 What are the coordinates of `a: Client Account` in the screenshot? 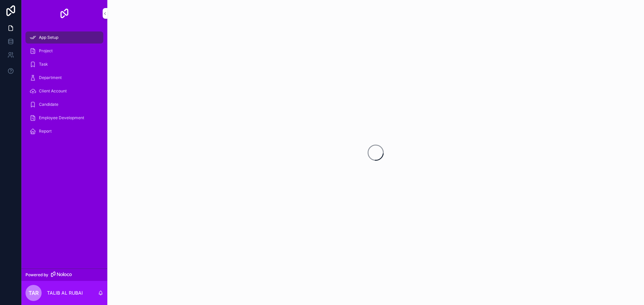 It's located at (64, 91).